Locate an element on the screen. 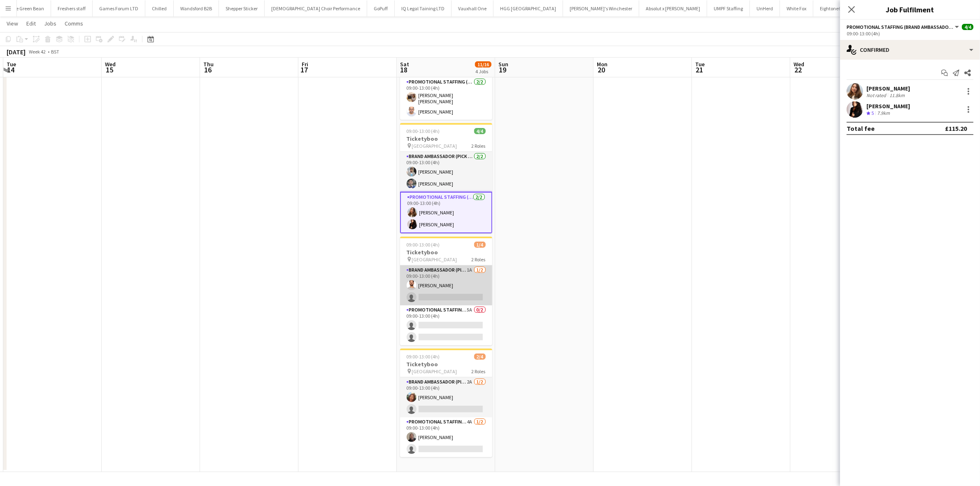  button: Promotional Staffing (Brand Ambassadors) is located at coordinates (903, 27).